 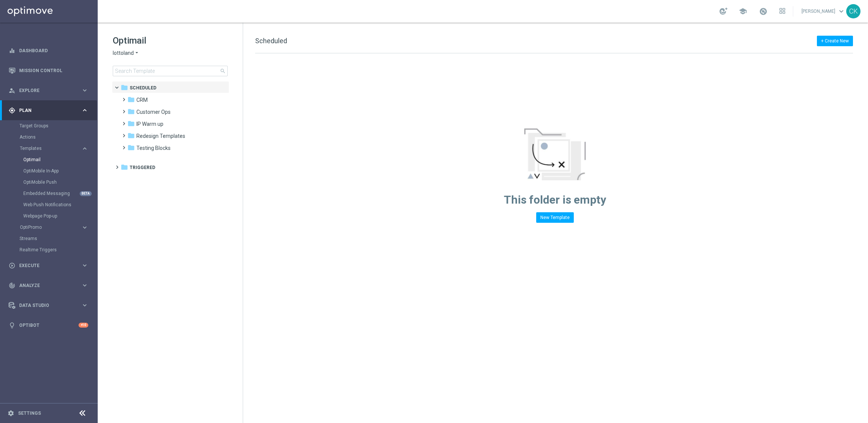 What do you see at coordinates (48, 50) in the screenshot?
I see `div: equalizer Dashboard` at bounding box center [48, 50].